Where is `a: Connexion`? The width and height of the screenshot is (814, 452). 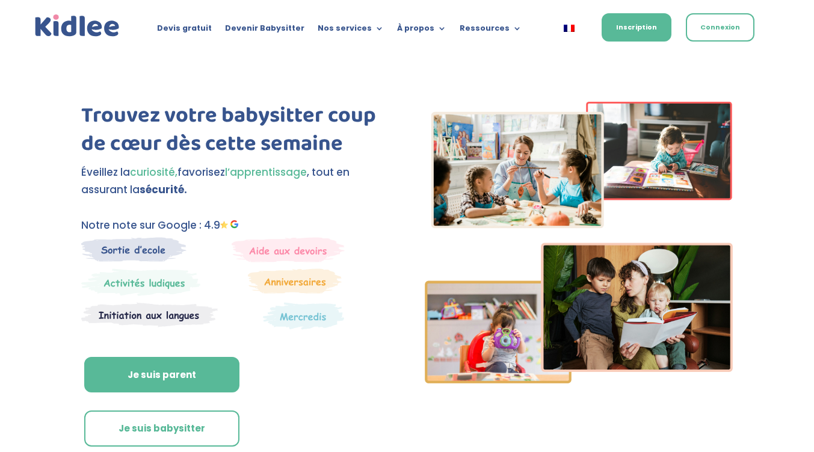
a: Connexion is located at coordinates (720, 27).